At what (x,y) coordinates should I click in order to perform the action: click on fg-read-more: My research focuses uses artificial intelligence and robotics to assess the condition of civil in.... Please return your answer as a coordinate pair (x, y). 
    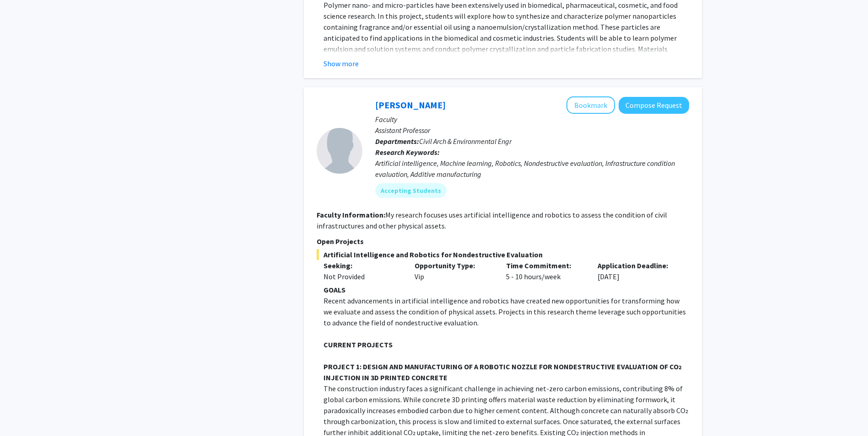
    Looking at the image, I should click on (492, 220).